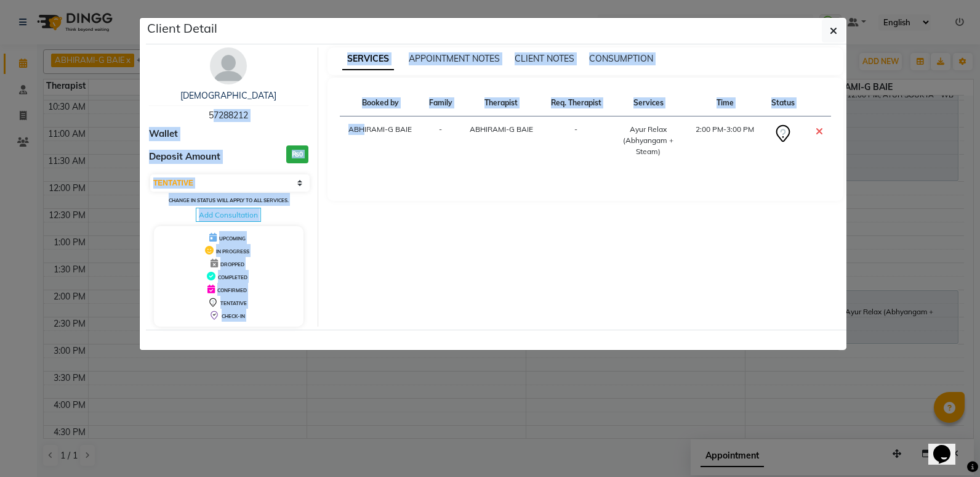 This screenshot has width=980, height=477. I want to click on span: TENTATIVE, so click(233, 303).